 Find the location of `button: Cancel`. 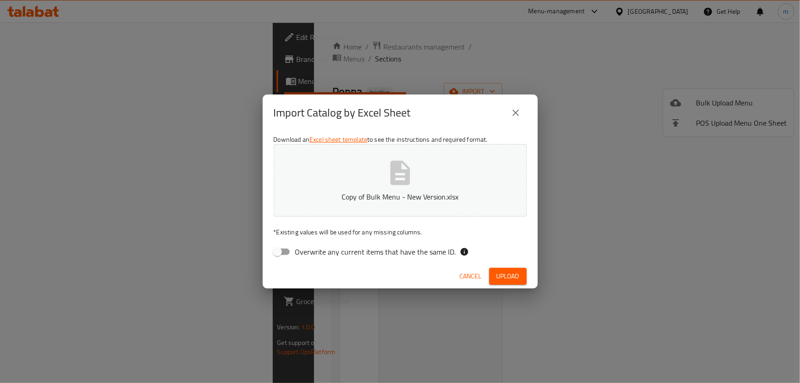

button: Cancel is located at coordinates (471, 276).